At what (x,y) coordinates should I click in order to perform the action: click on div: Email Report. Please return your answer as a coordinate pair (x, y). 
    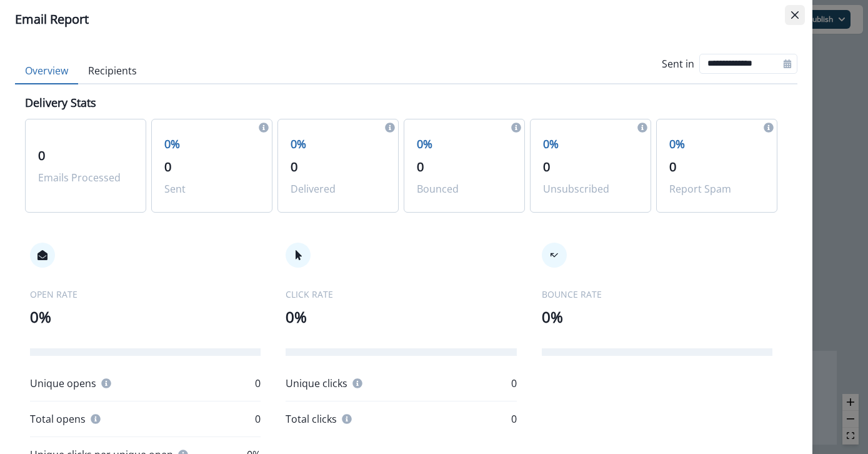
    Looking at the image, I should click on (406, 20).